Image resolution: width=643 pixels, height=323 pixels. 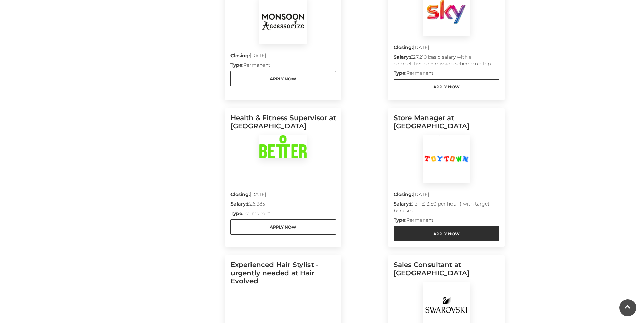 I want to click on p: £13 - £13.50 per hour ( with target bonuses), so click(x=446, y=209).